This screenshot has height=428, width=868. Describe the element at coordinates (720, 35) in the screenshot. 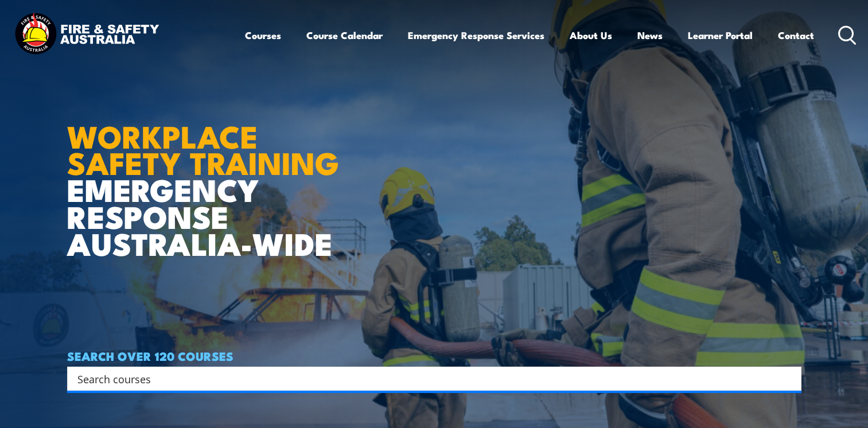

I see `a: Learner Portal` at that location.